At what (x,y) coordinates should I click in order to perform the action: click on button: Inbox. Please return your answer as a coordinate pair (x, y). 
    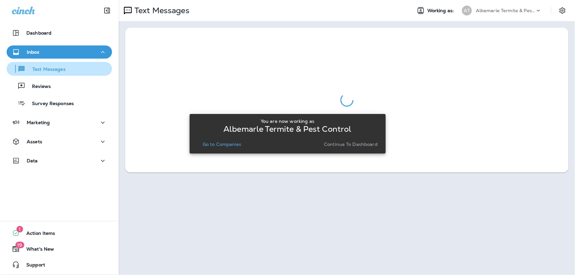
    Looking at the image, I should click on (59, 52).